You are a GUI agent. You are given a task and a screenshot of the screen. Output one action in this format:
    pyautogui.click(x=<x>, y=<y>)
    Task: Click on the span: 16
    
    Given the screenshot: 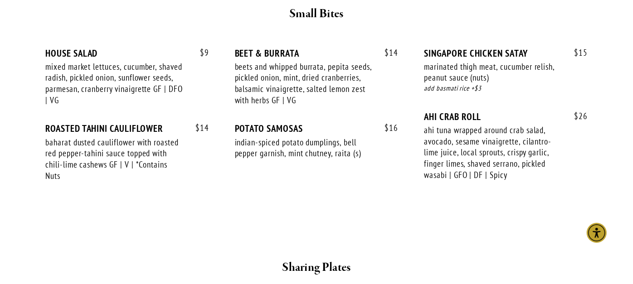 What is the action you would take?
    pyautogui.click(x=387, y=128)
    